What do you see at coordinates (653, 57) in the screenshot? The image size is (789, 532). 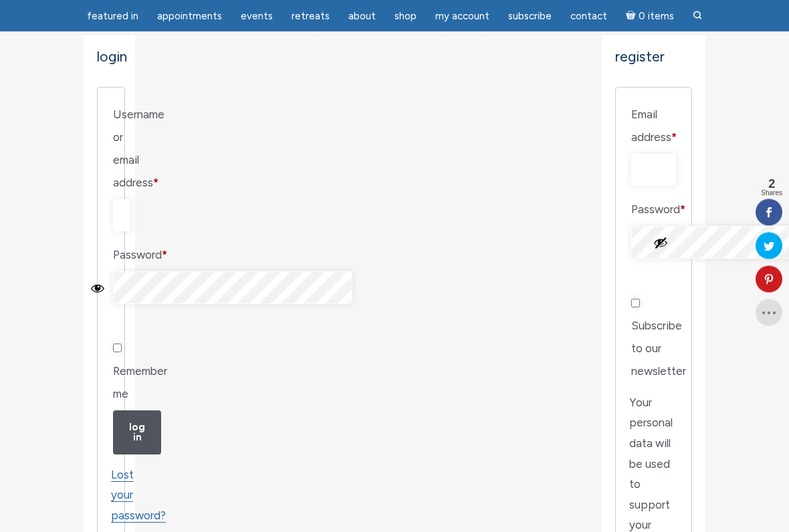 I see `h2: Register` at bounding box center [653, 57].